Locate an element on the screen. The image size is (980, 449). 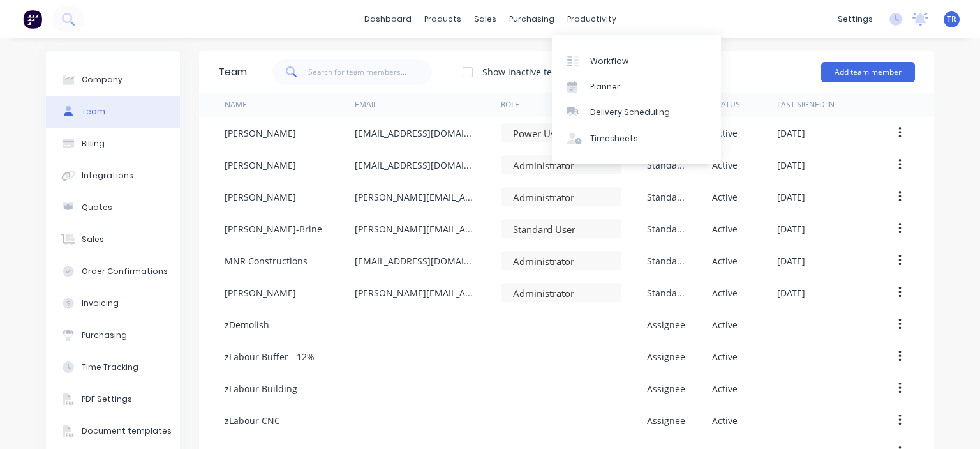
img: Factory is located at coordinates (32, 19).